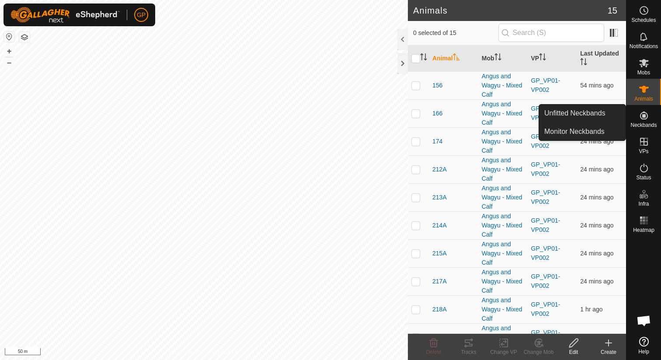  Describe the element at coordinates (644, 352) in the screenshot. I see `span: Help` at that location.